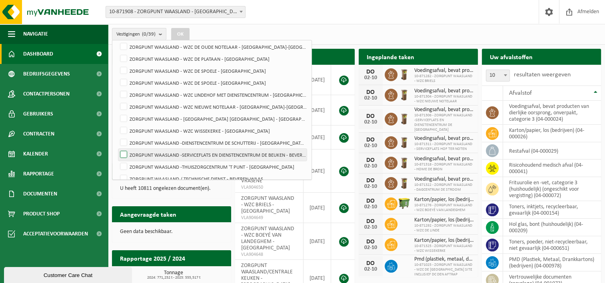 The width and height of the screenshot is (605, 283). I want to click on a: Bekijk rapportage, so click(201, 274).